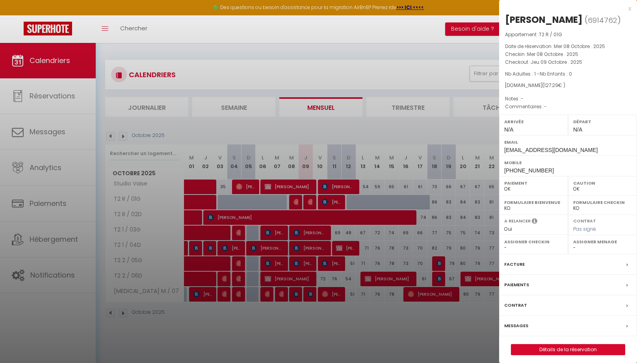 The width and height of the screenshot is (637, 363). Describe the element at coordinates (534, 122) in the screenshot. I see `label: Arrivée` at that location.